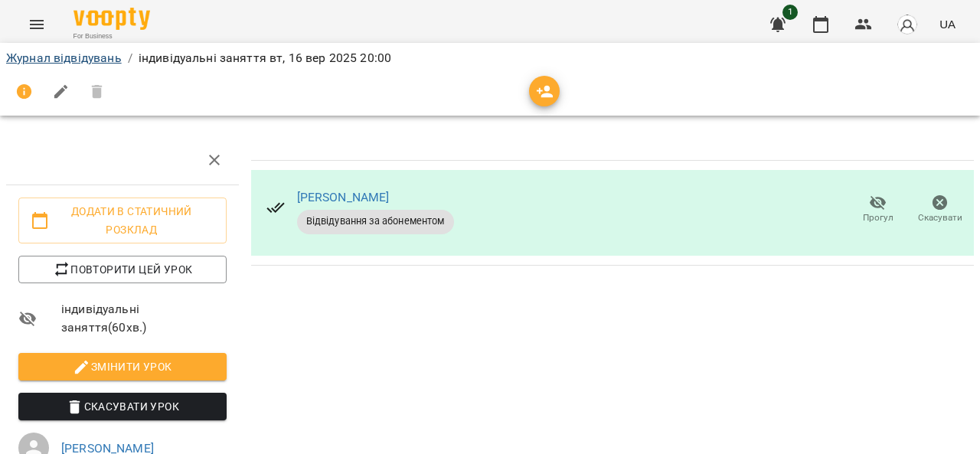 The image size is (980, 454). I want to click on button: Змінити урок, so click(123, 367).